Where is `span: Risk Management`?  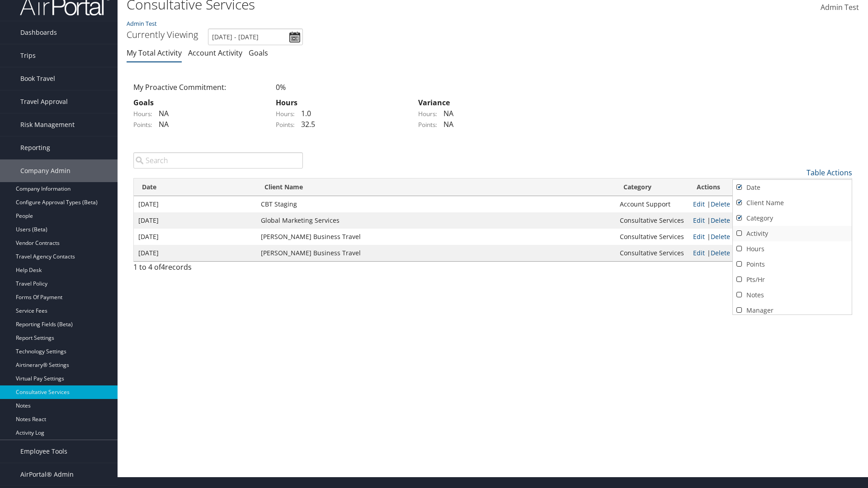
span: Risk Management is located at coordinates (48, 124).